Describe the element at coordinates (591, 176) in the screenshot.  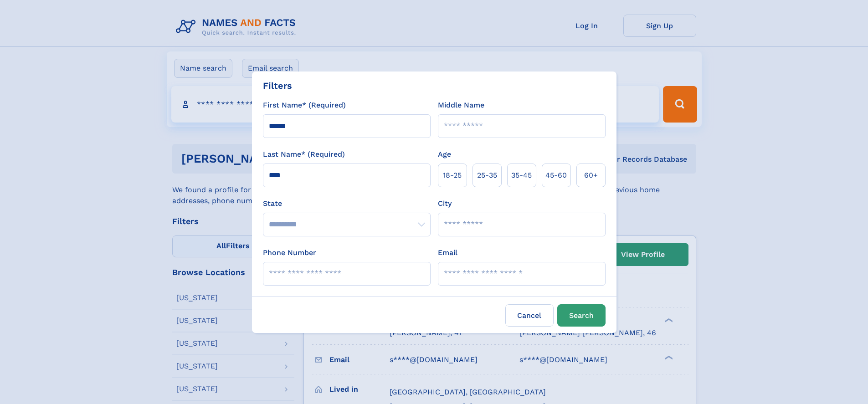
I see `span: 60+` at that location.